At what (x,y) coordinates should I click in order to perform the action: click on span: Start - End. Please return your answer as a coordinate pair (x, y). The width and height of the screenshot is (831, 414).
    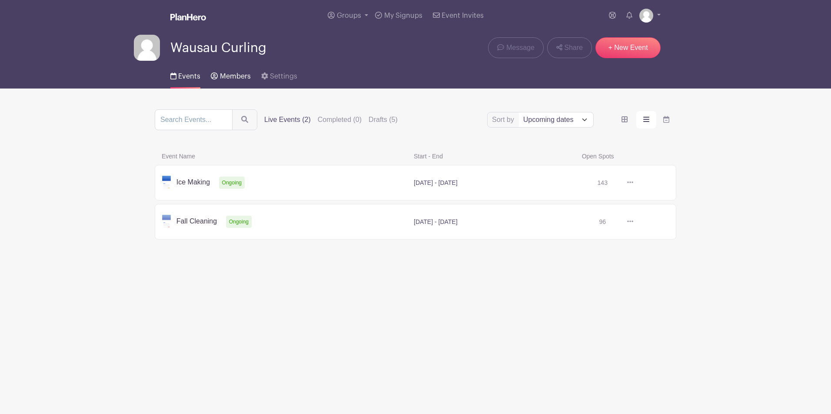
    Looking at the image, I should click on (492, 156).